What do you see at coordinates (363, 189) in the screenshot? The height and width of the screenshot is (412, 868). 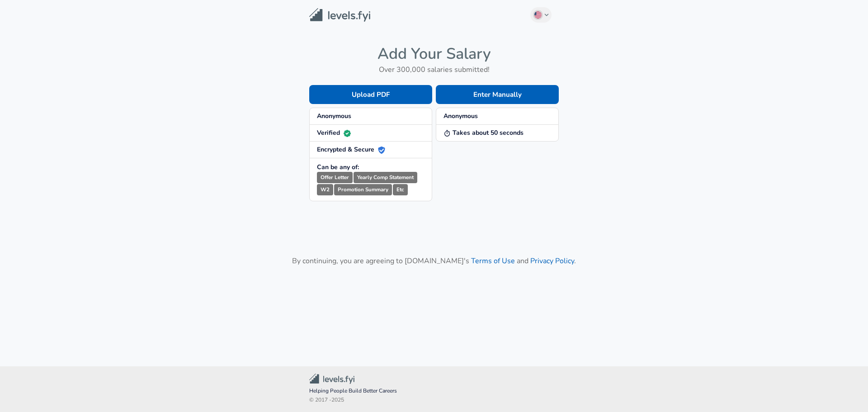 I see `small: Promotion Summary` at bounding box center [363, 189].